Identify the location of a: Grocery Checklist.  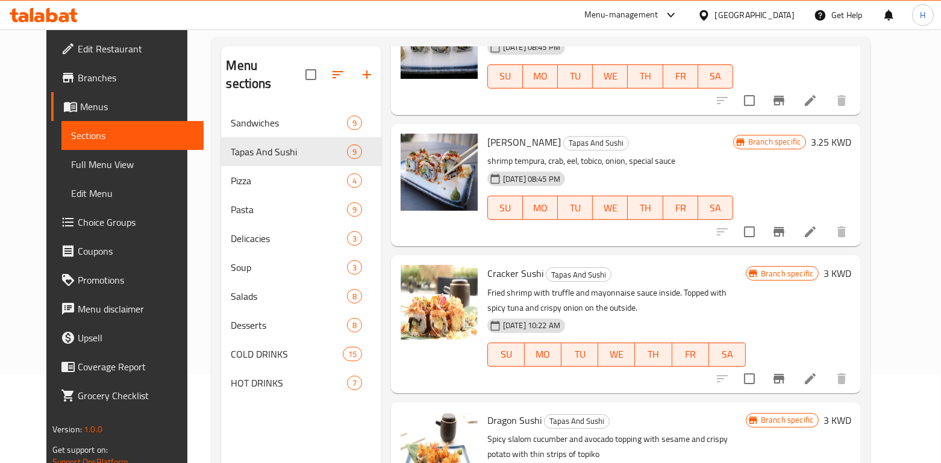
(127, 396).